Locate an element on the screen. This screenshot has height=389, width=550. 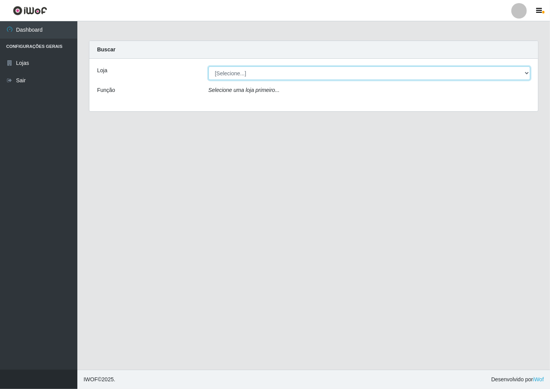
label: Função is located at coordinates (106, 90).